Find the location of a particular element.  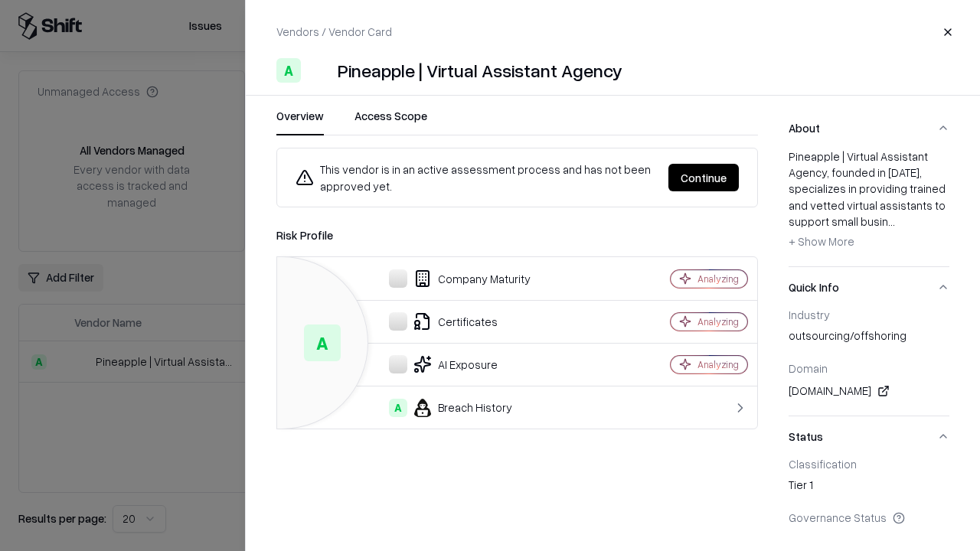

button: About is located at coordinates (869, 128).